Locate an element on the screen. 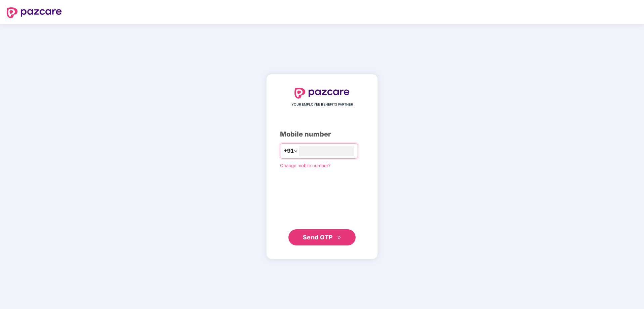 The width and height of the screenshot is (644, 309). span: Send OTP is located at coordinates (318, 237).